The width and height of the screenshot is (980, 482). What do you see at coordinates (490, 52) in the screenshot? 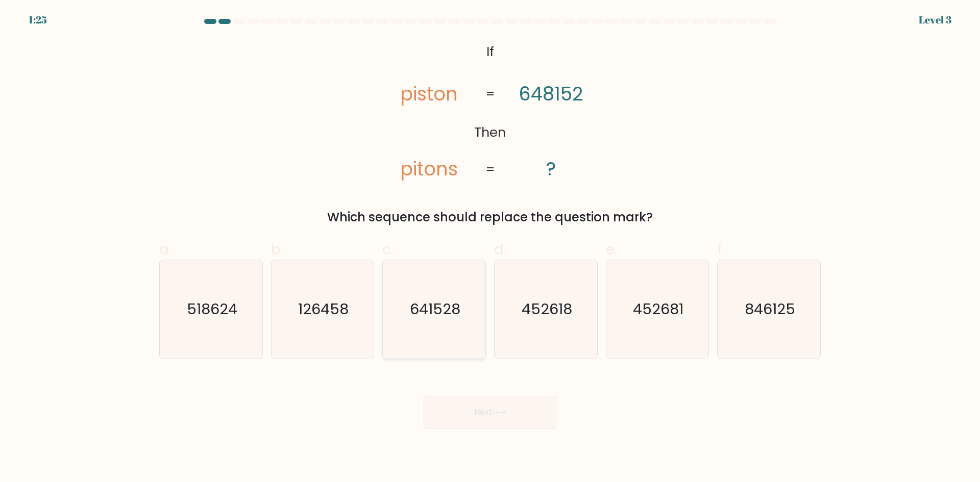
I see `tspan: If` at bounding box center [490, 52].